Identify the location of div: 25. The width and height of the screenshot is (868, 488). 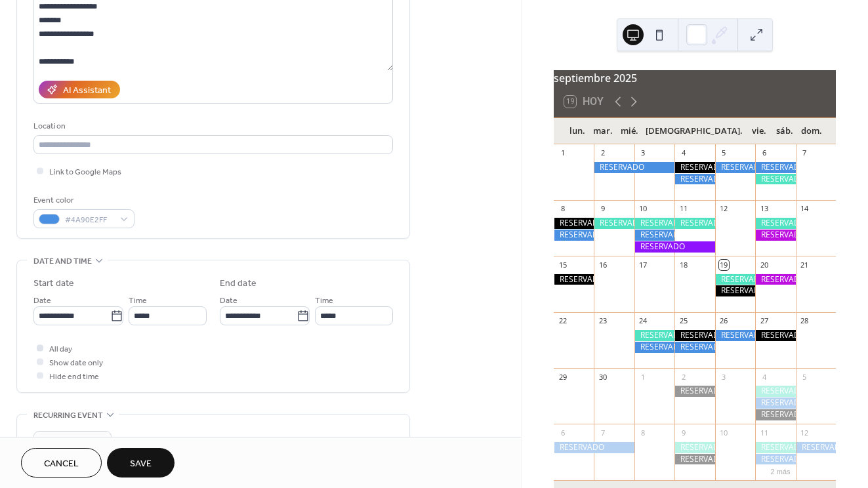
(683, 321).